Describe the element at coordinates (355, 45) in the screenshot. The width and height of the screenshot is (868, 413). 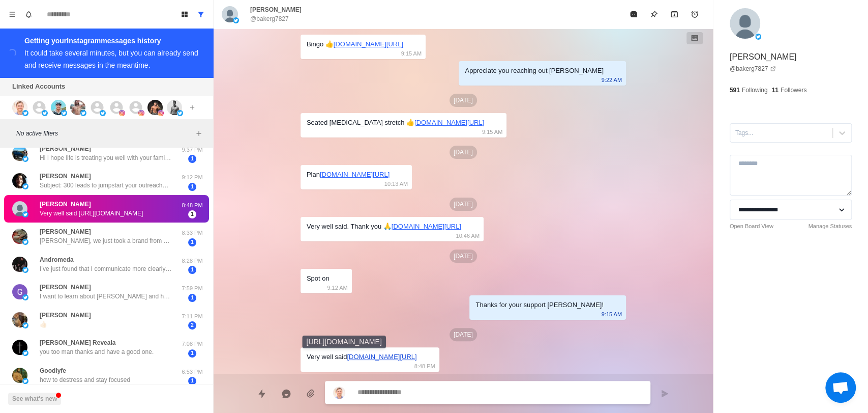
I see `div: Bingo 👍` at that location.